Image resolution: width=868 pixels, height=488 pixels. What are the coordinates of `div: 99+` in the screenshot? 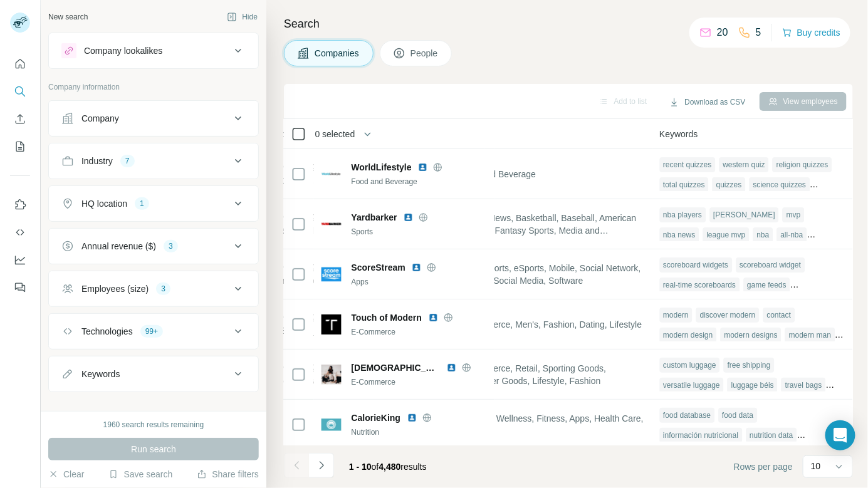 It's located at (151, 332).